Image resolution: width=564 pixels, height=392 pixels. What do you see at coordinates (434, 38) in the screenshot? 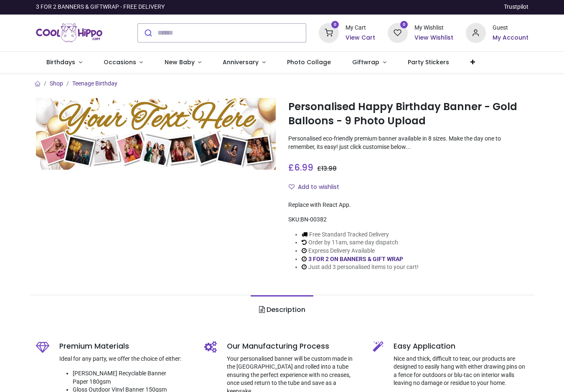
I see `h6: View Wishlist` at bounding box center [434, 38].